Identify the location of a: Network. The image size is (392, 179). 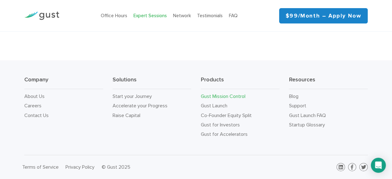
(182, 16).